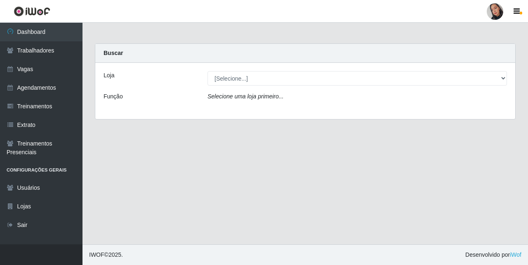 Image resolution: width=528 pixels, height=265 pixels. What do you see at coordinates (246, 96) in the screenshot?
I see `i: Selecione uma loja primeiro...` at bounding box center [246, 96].